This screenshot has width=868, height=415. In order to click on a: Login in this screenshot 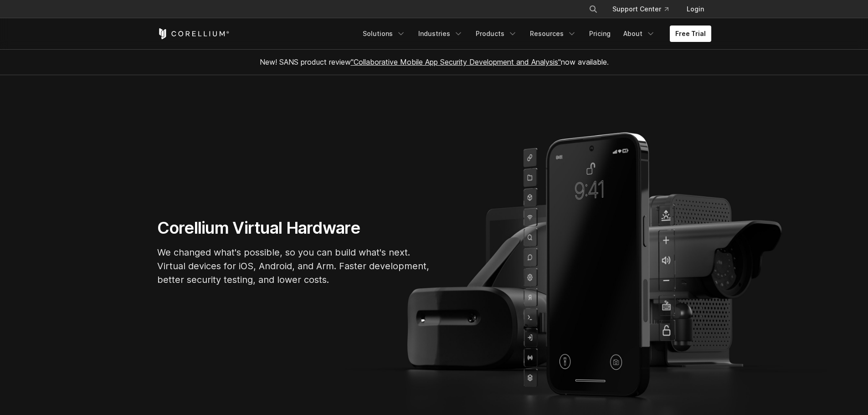, I will do `click(695, 9)`.